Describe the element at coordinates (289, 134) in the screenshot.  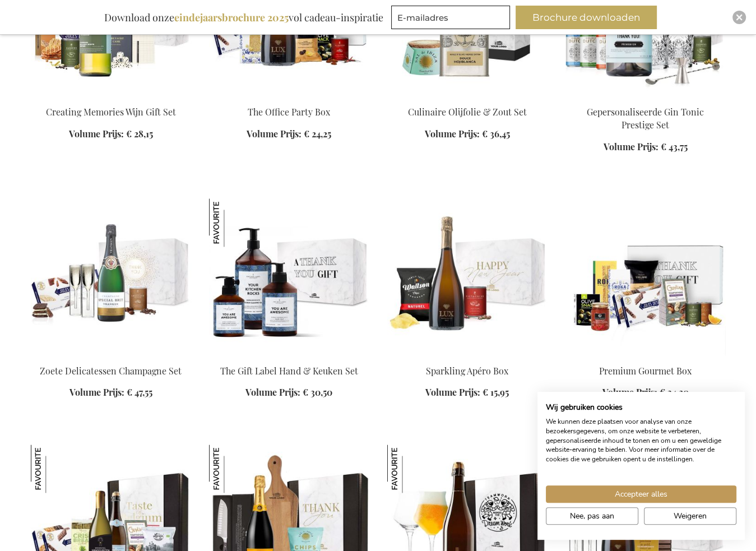
I see `a: Volume Prijs: € 24,25` at that location.